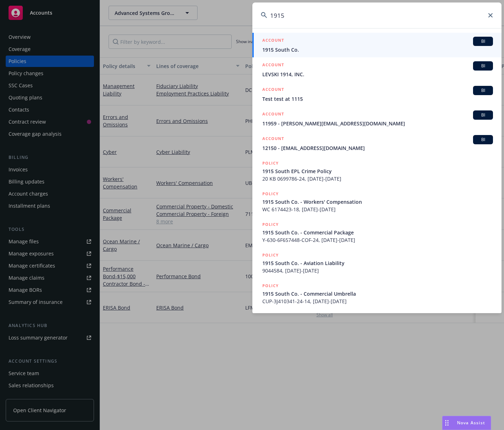 This screenshot has height=430, width=504. What do you see at coordinates (447, 422) in the screenshot?
I see `div: Drag to move` at bounding box center [447, 422].